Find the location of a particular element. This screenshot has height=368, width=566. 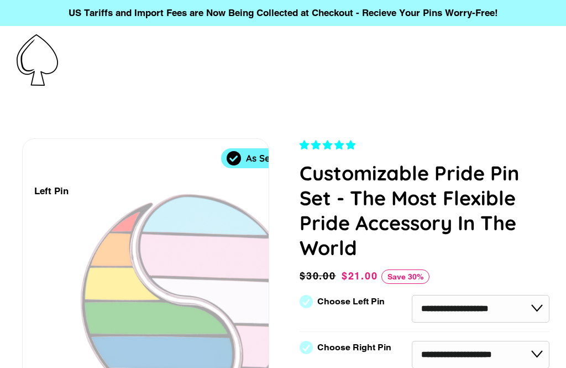

img: Pin-Ace is located at coordinates (37, 60).